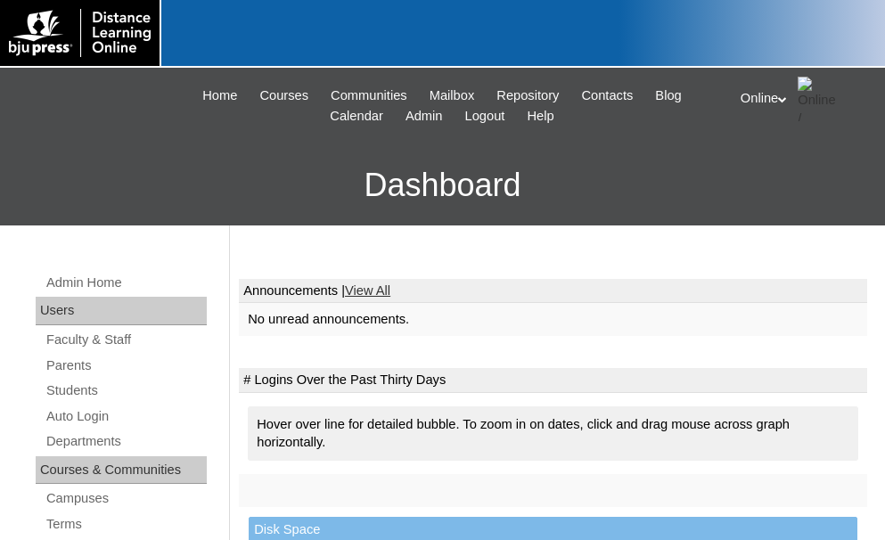  I want to click on a: Logout, so click(485, 116).